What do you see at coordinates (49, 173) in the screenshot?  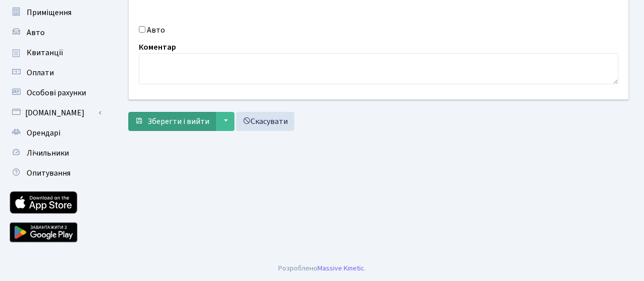 I see `span: Опитування` at bounding box center [49, 173].